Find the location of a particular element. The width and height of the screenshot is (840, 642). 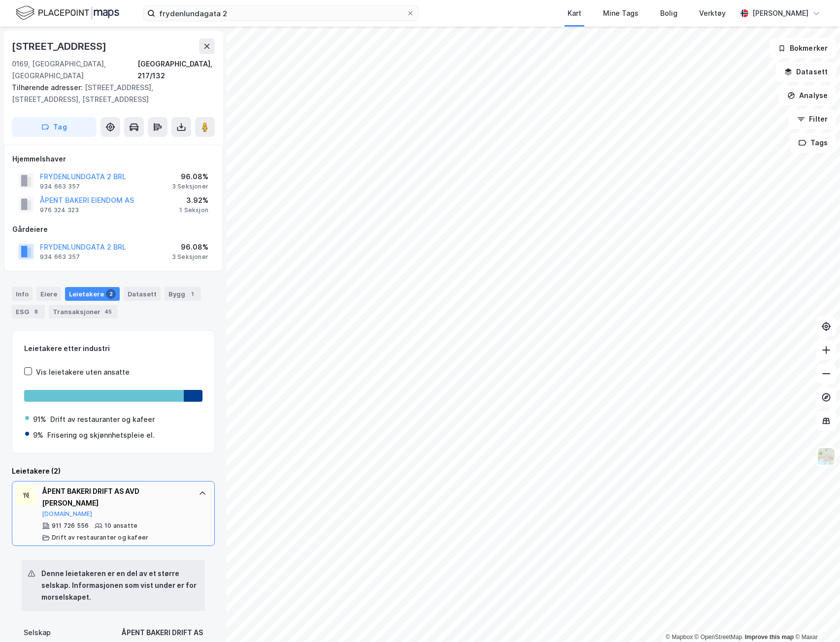

div: 91% is located at coordinates (40, 419).